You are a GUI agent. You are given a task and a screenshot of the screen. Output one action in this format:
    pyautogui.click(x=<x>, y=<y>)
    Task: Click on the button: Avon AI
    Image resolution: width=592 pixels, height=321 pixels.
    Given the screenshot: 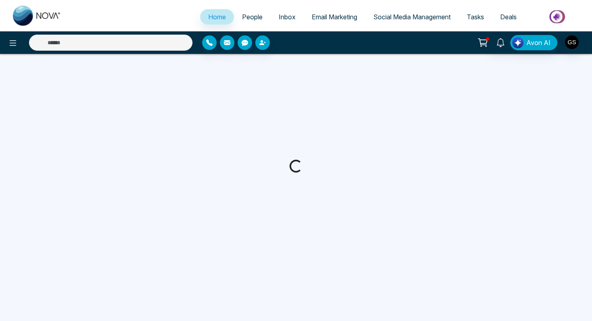 What is the action you would take?
    pyautogui.click(x=533, y=43)
    